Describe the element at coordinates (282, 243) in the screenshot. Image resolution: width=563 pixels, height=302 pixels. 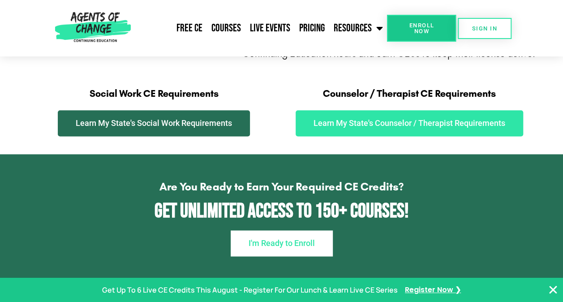
I see `a: I'm Ready to Enroll` at that location.